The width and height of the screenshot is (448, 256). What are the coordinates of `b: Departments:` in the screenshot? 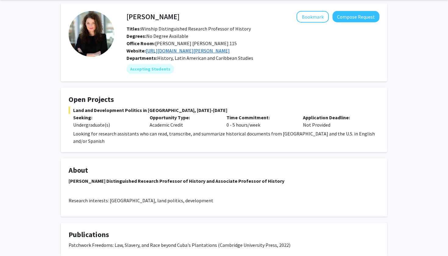 It's located at (142, 58).